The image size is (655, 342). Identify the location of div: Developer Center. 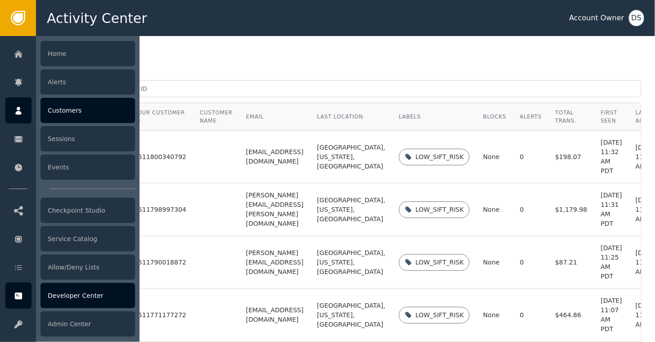
(88, 295).